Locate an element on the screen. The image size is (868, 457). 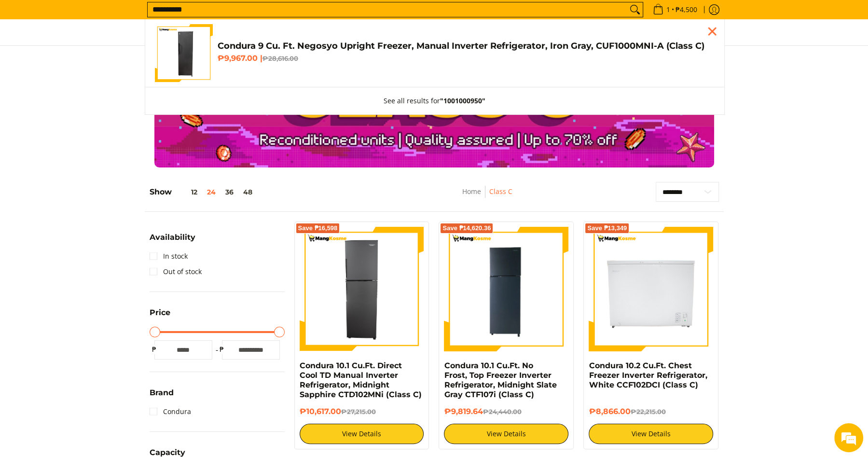
div: Chat with us now is located at coordinates (106, 61).